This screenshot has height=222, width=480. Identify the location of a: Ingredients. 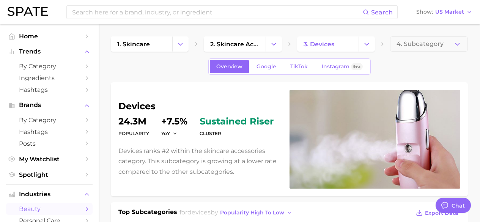
(49, 78).